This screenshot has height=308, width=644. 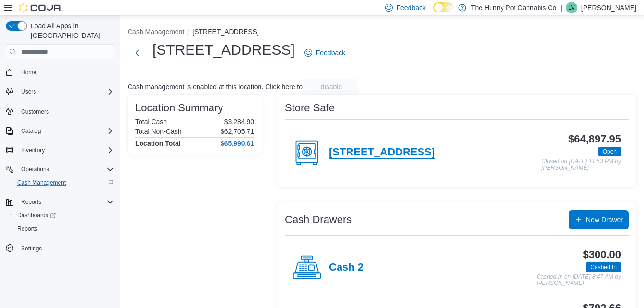 What do you see at coordinates (602, 255) in the screenshot?
I see `h3: $300.00` at bounding box center [602, 255].